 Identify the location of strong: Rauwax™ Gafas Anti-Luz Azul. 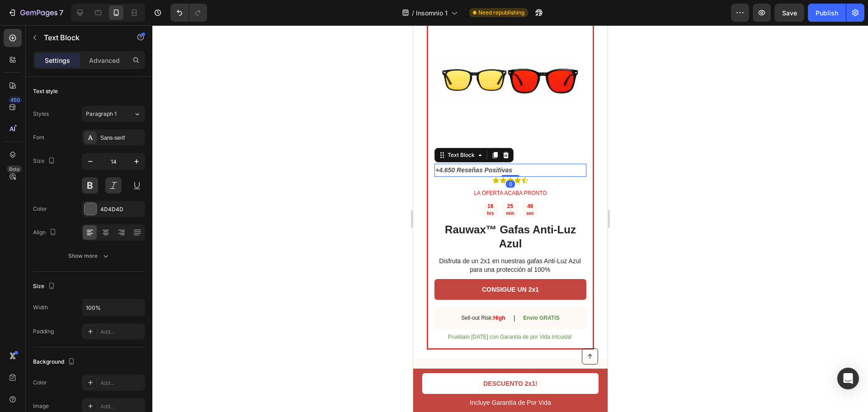
(97, 211).